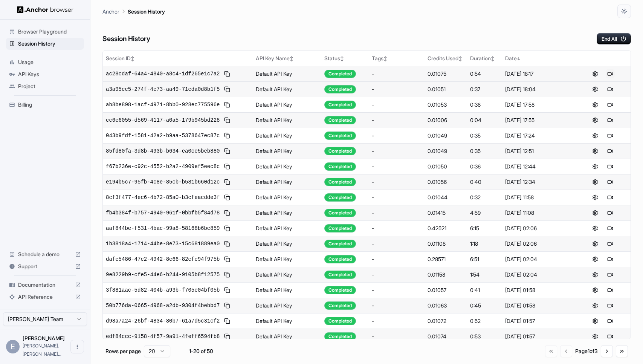  I want to click on div: 6:15, so click(484, 228).